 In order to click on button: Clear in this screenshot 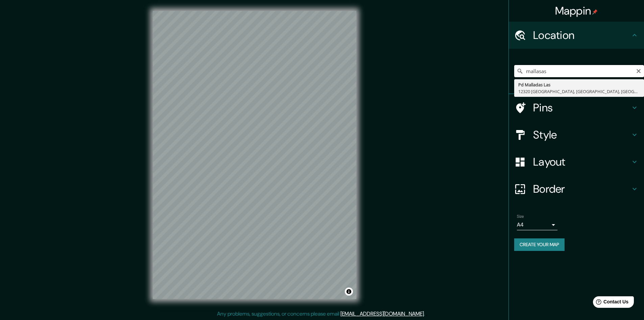, I will do `click(639, 71)`.